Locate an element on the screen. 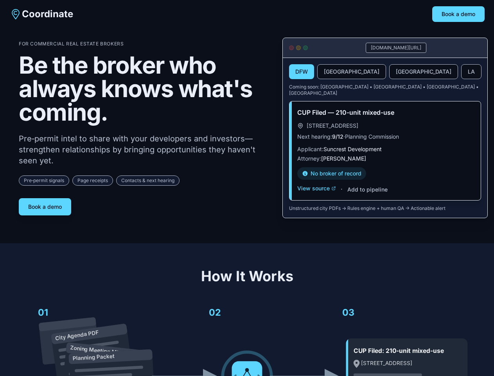 This screenshot has width=494, height=376. text: Zoning Meeting Minutes is located at coordinates (101, 350).